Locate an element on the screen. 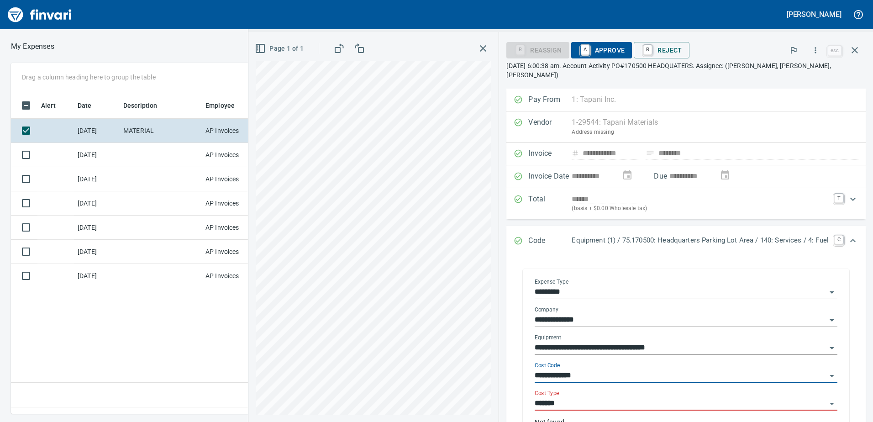 This screenshot has width=873, height=422. button: More is located at coordinates (816, 50).